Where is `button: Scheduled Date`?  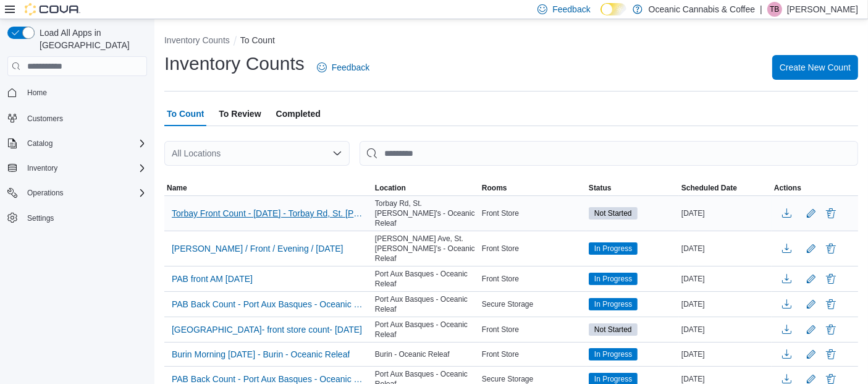 button: Scheduled Date is located at coordinates (726, 188).